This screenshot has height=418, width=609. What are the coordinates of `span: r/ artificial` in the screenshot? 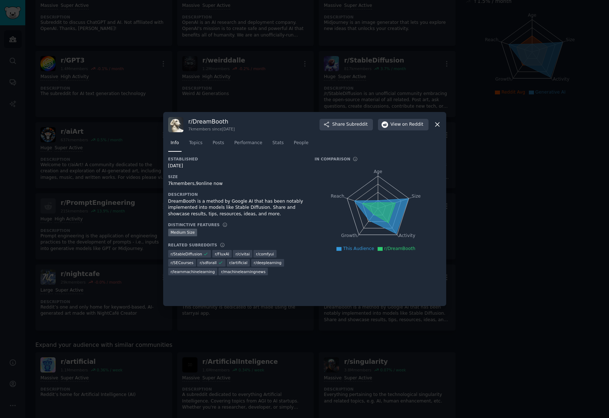 It's located at (238, 262).